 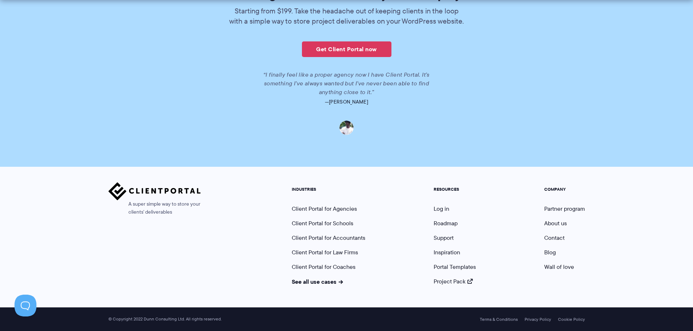 What do you see at coordinates (347, 49) in the screenshot?
I see `a: Get Client Portal now` at bounding box center [347, 49].